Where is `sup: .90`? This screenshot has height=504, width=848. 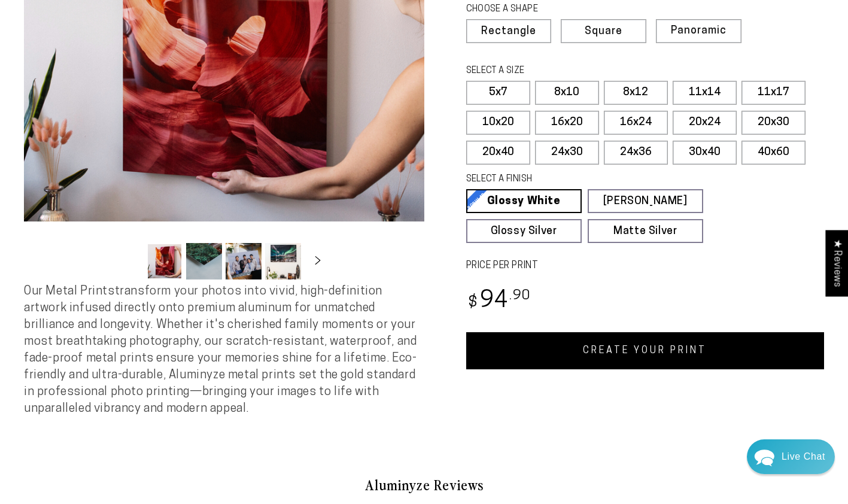
sup: .90 is located at coordinates (520, 295).